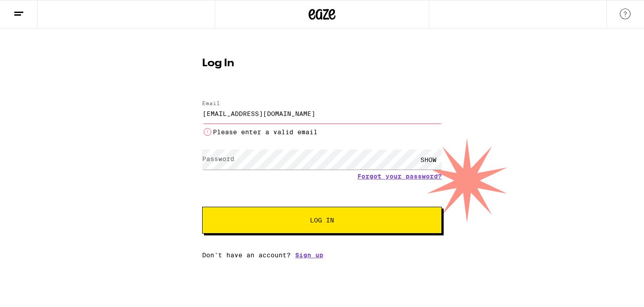 The height and width of the screenshot is (307, 644). What do you see at coordinates (428, 159) in the screenshot?
I see `div: SHOW` at bounding box center [428, 159].